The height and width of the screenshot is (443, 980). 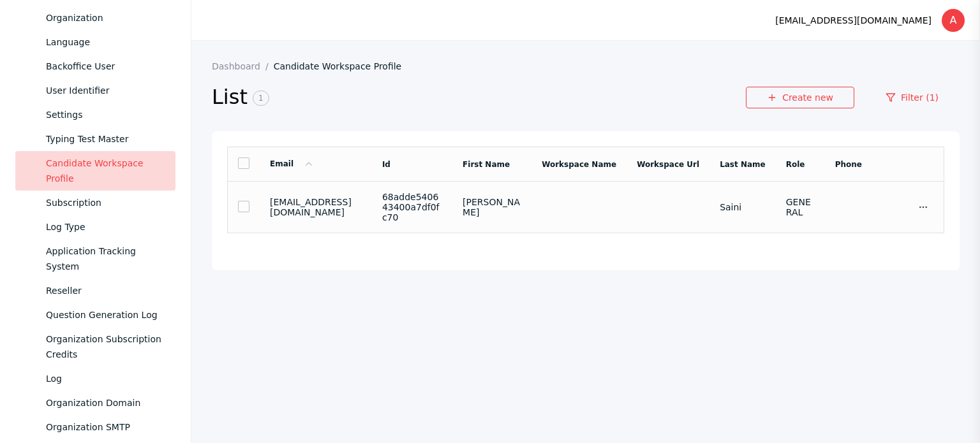 What do you see at coordinates (478, 97) in the screenshot?
I see `h2: List` at bounding box center [478, 97].